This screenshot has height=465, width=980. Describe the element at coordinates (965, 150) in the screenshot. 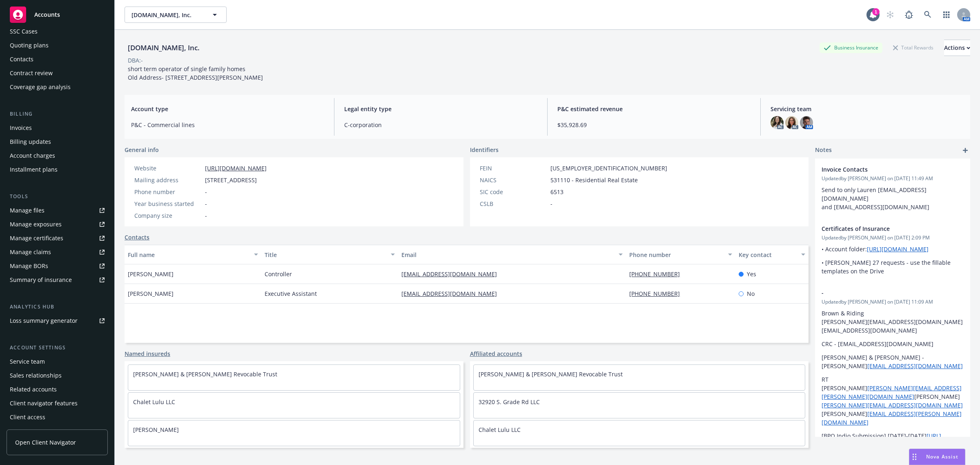

I see `a: add` at that location.